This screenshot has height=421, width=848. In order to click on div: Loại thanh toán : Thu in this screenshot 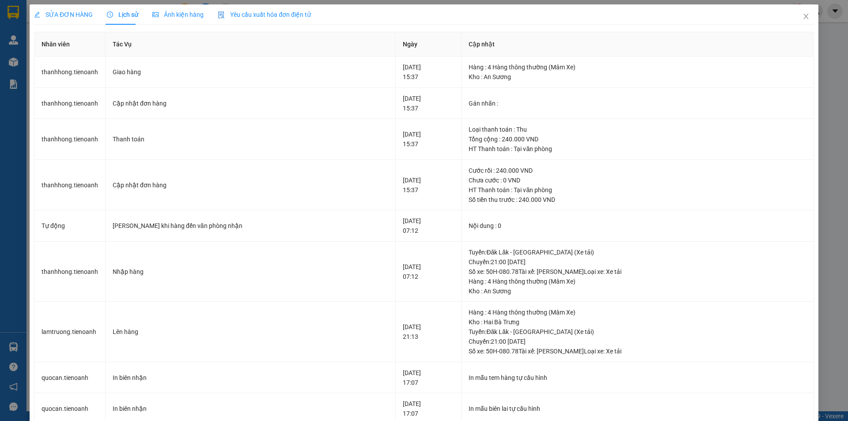, I will do `click(638, 129)`.